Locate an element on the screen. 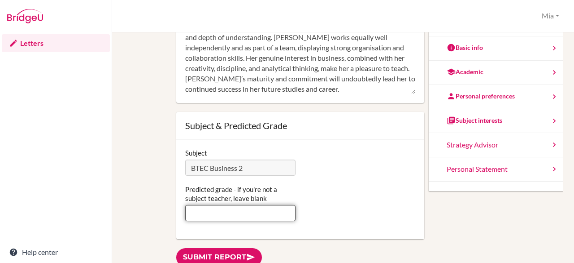 The image size is (574, 263). a: Basic info is located at coordinates (496, 48).